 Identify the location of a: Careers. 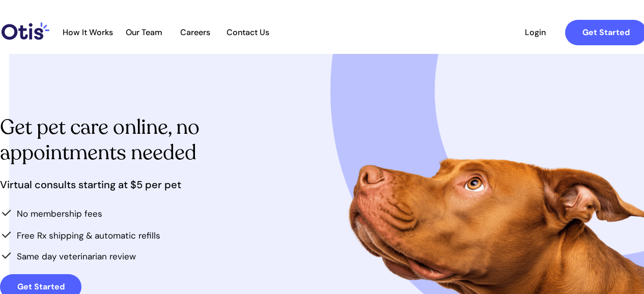
(195, 32).